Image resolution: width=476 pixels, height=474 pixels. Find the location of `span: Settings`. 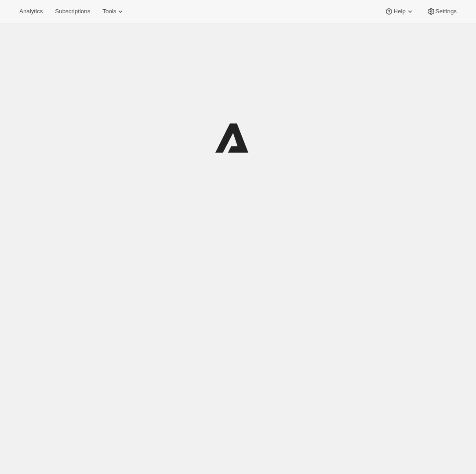

span: Settings is located at coordinates (446, 12).